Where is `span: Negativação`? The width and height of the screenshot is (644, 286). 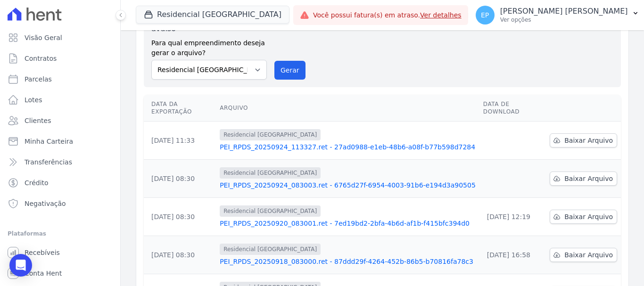 span: Negativação is located at coordinates (45, 203).